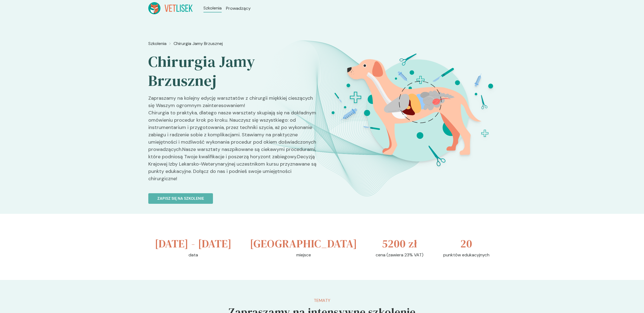  What do you see at coordinates (238, 9) in the screenshot?
I see `a: Prowadzący` at bounding box center [238, 9].